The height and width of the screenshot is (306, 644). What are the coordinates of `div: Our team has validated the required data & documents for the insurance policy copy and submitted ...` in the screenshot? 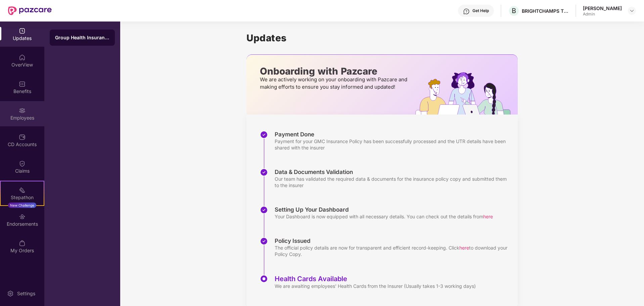 It's located at (393, 182).